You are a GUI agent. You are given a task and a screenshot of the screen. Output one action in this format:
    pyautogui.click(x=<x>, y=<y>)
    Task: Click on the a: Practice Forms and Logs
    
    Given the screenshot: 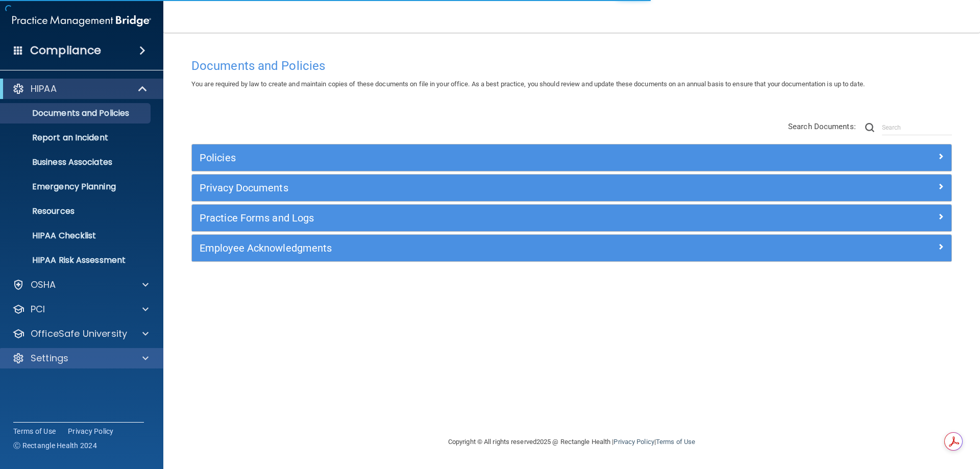 What is the action you would take?
    pyautogui.click(x=572, y=218)
    